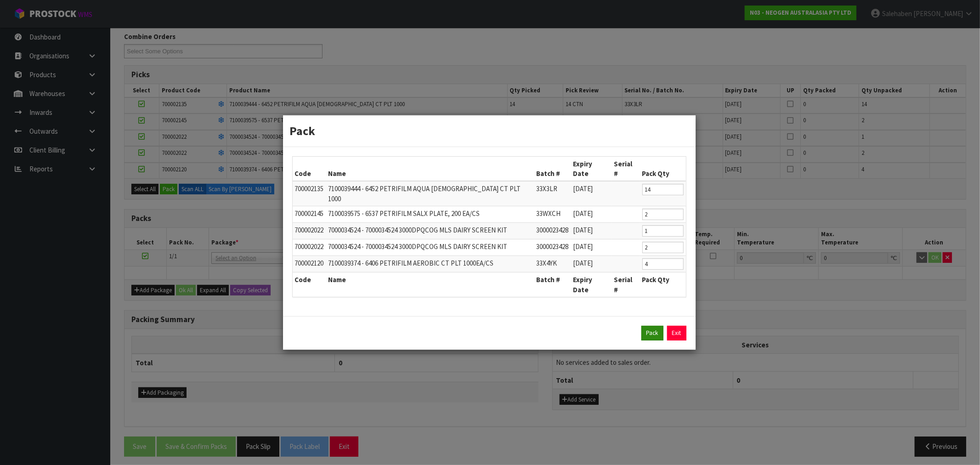  Describe the element at coordinates (405, 213) in the screenshot. I see `span: 7100039575 - 6537 PETRIFILM SALX PLATE, 200 EA/CS` at that location.